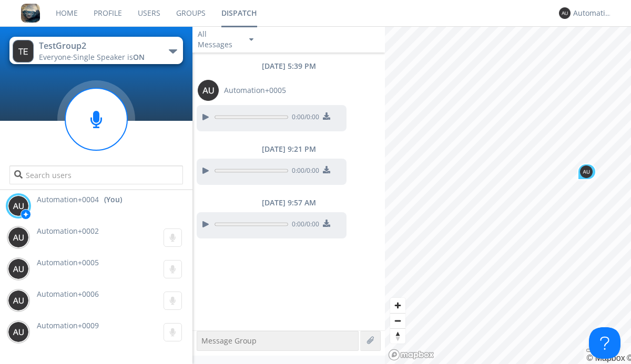  Describe the element at coordinates (139, 57) in the screenshot. I see `span: ON` at that location.